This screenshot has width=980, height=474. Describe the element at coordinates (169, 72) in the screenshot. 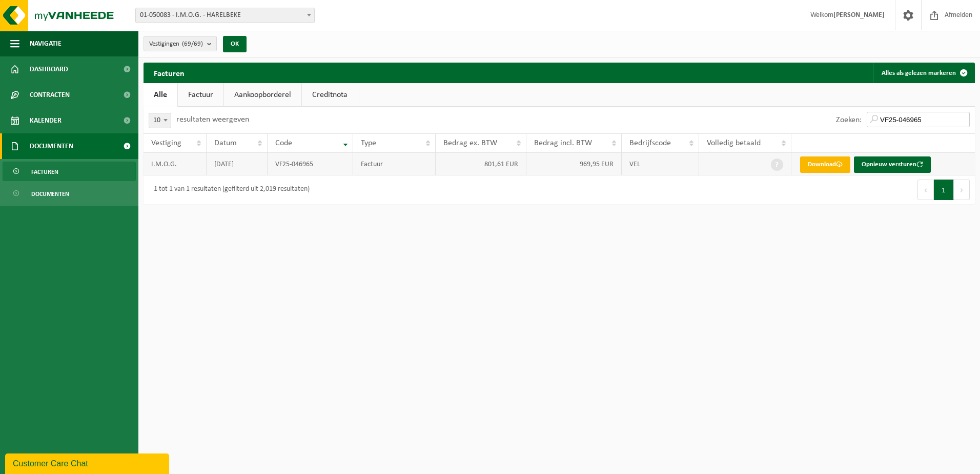

I see `h2: Facturen` at that location.